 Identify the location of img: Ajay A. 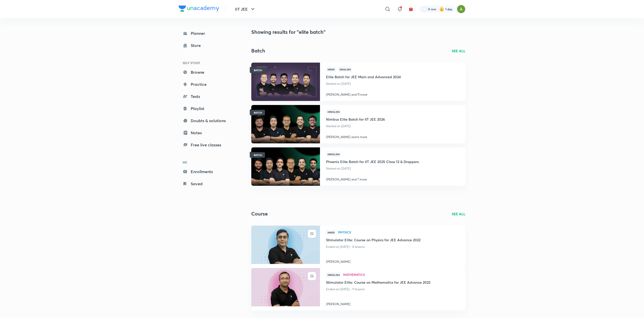
(461, 9).